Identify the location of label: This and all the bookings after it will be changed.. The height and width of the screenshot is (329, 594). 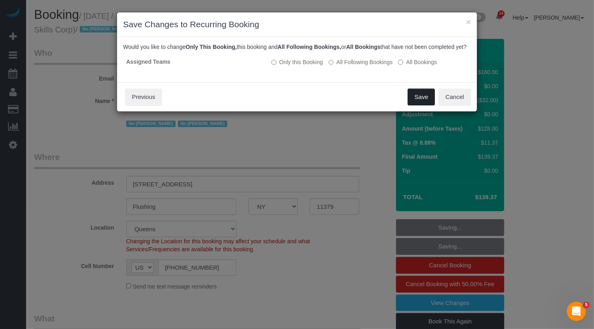
(361, 62).